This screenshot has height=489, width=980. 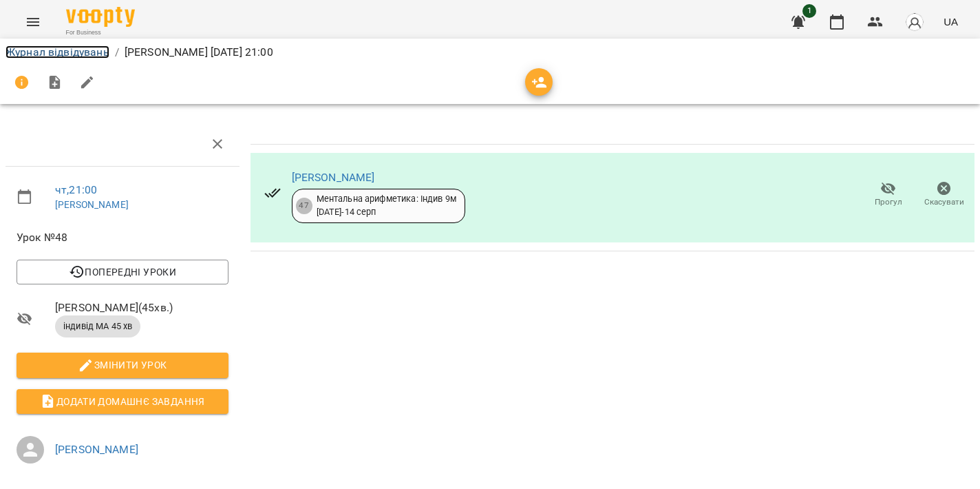 What do you see at coordinates (97, 327) in the screenshot?
I see `span: індивід МА 45 хв` at bounding box center [97, 327].